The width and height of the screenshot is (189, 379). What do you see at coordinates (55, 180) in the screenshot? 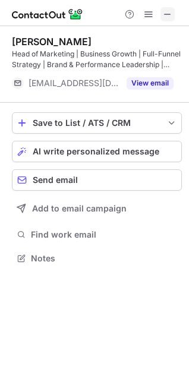
I see `span: Send email` at bounding box center [55, 180].